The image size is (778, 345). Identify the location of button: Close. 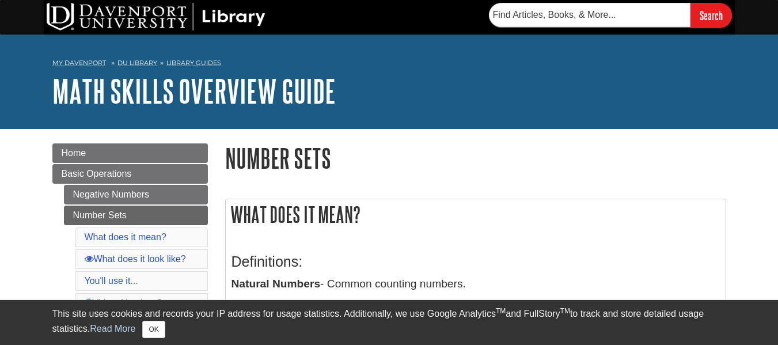
(153, 329).